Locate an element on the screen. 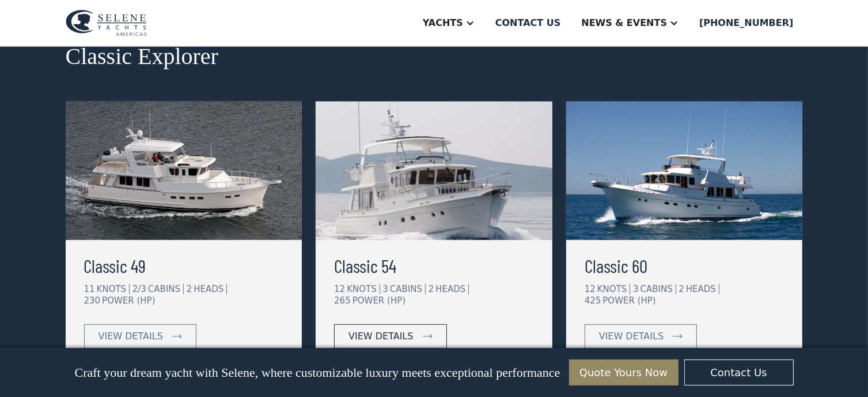  div: Yachts is located at coordinates (443, 23).